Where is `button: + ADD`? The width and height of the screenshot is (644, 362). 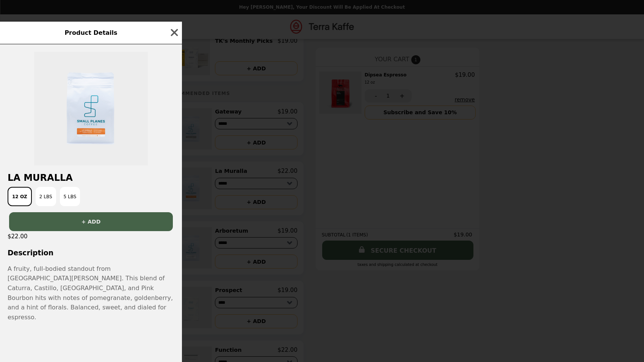
button: + ADD is located at coordinates (91, 222).